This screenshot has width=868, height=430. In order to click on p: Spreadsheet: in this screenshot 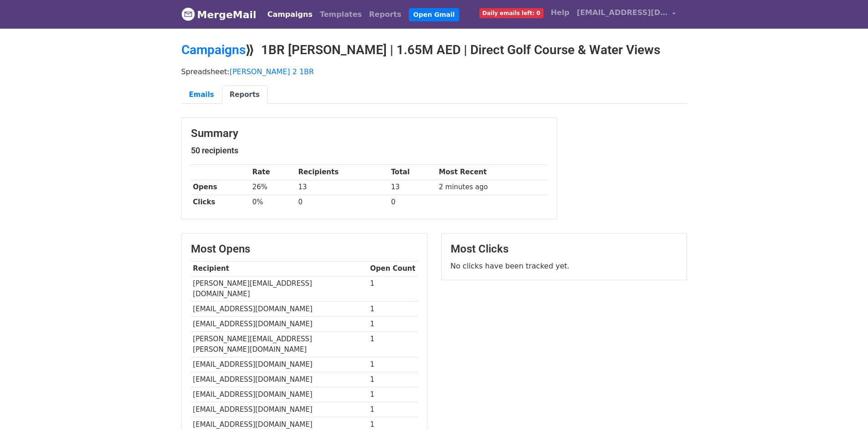, I will do `click(434, 71)`.